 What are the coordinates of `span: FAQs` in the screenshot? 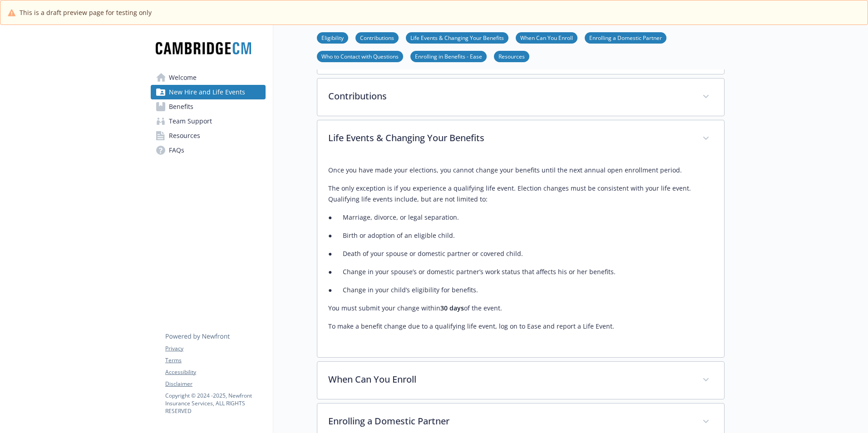 It's located at (176, 150).